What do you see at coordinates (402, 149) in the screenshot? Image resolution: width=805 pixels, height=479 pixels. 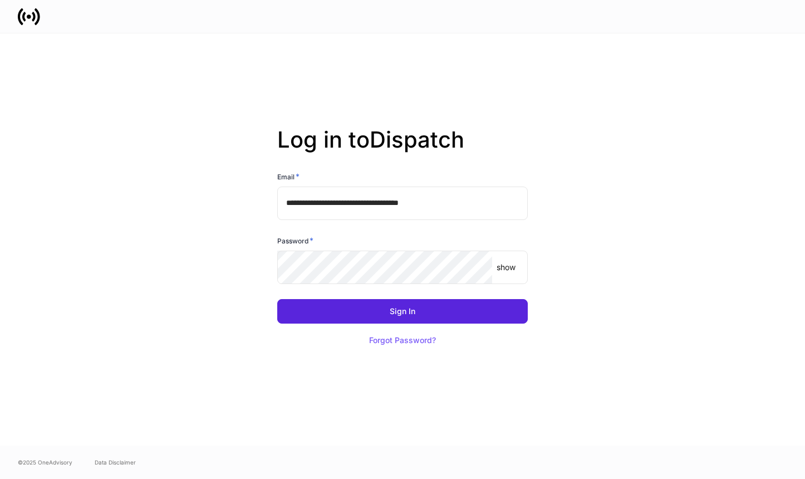 I see `h2: Log in to Dispatch` at bounding box center [402, 149].